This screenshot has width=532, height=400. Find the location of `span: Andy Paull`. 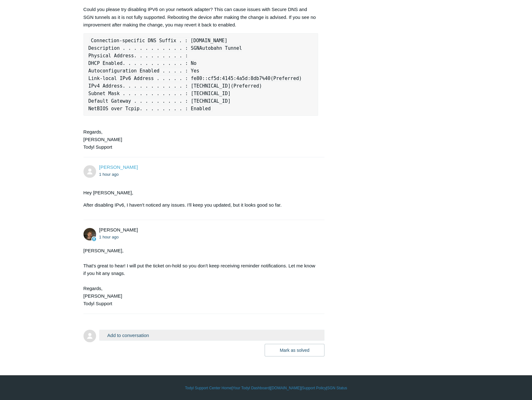

span: Andy Paull is located at coordinates (119, 229).